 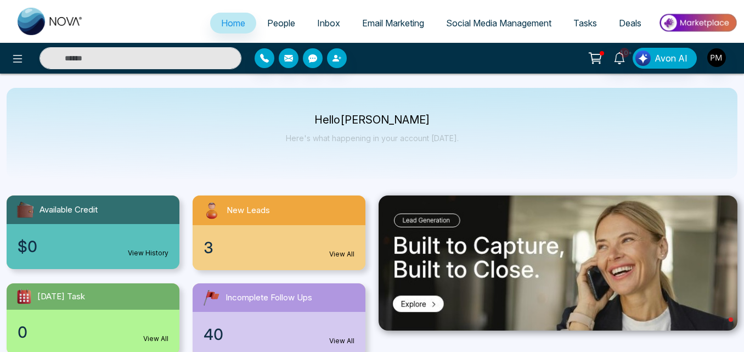 What do you see at coordinates (499, 23) in the screenshot?
I see `a: Social Media Management` at bounding box center [499, 23].